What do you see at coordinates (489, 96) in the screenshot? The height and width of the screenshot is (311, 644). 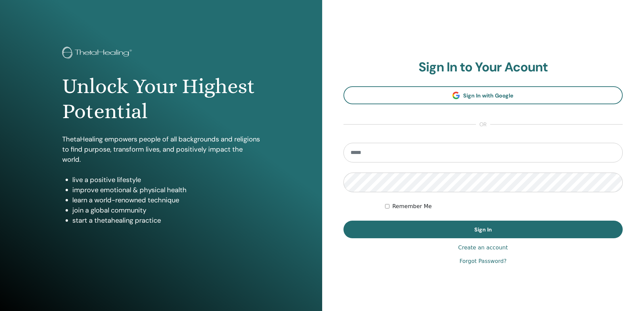 I see `span: Sign In with Google` at bounding box center [489, 96].